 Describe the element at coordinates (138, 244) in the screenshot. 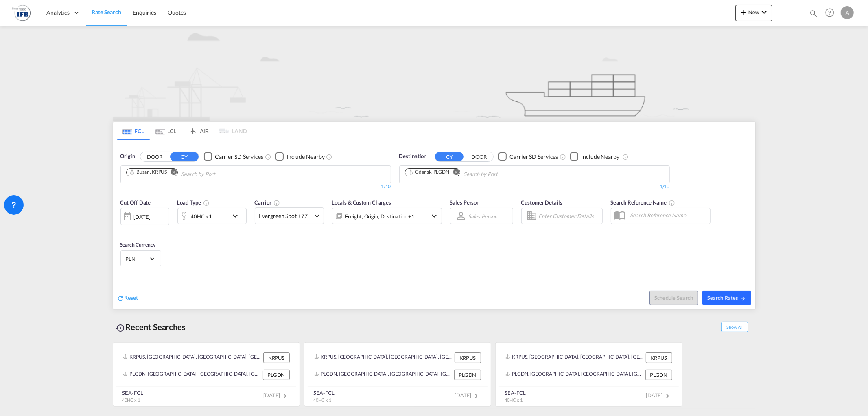

I see `span: Search Currency` at that location.